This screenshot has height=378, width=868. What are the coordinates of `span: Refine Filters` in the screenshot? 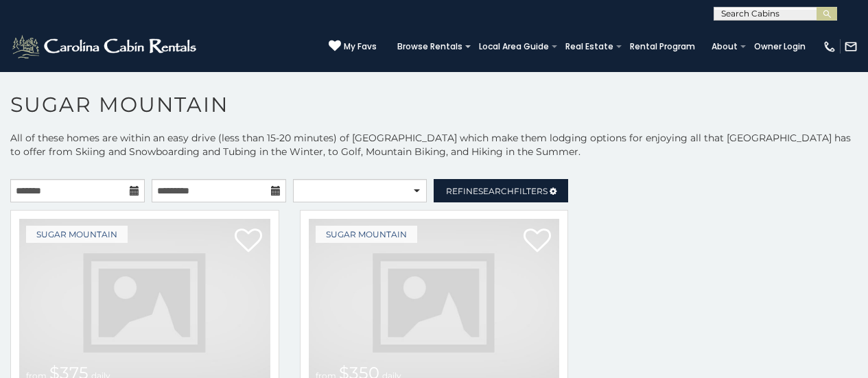 It's located at (497, 191).